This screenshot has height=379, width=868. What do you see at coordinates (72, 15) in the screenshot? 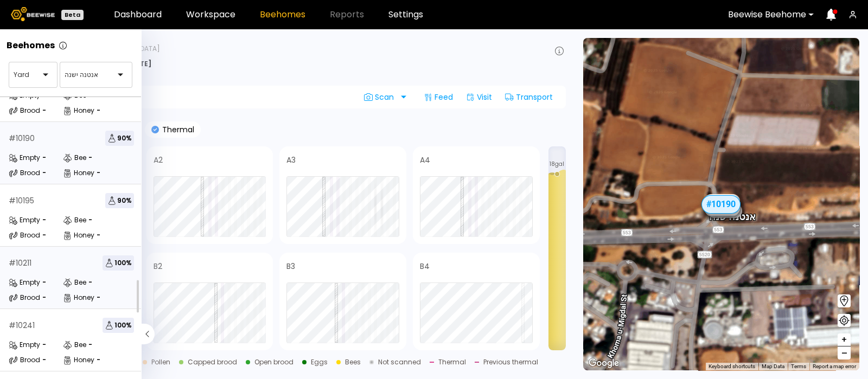
I see `div: Beta` at bounding box center [72, 15].